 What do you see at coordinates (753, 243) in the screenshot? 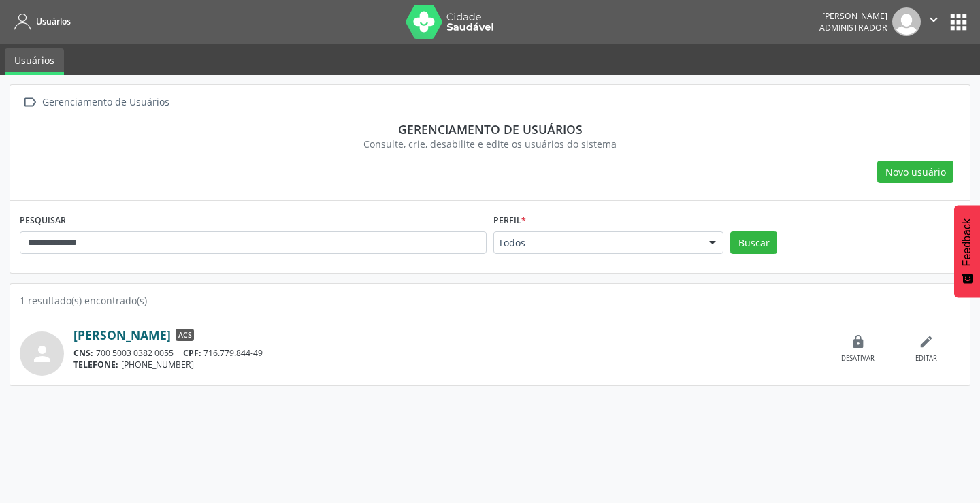
I see `button: Buscar` at bounding box center [753, 243].